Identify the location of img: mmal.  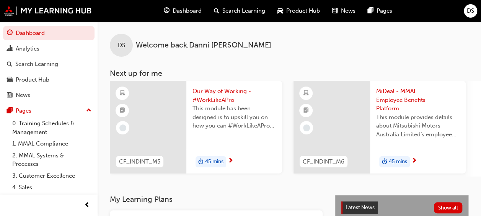
(48, 11).